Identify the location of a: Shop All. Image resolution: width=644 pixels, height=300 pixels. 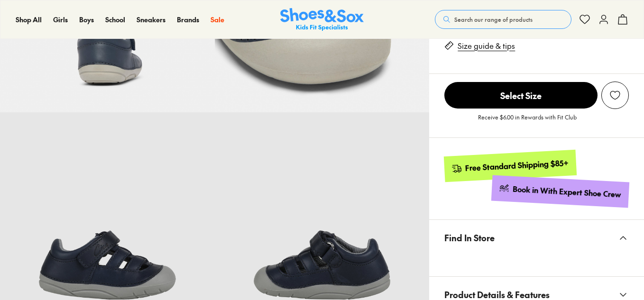
(29, 20).